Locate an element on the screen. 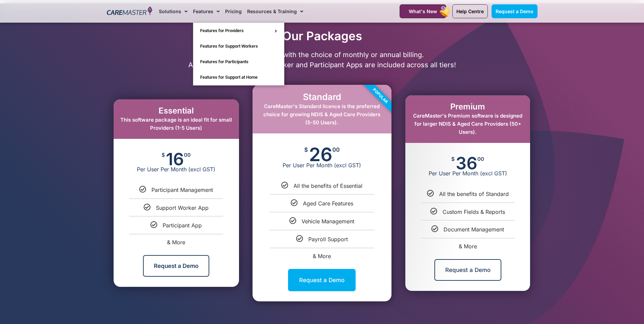 This screenshot has height=324, width=644. span: Payroll Support is located at coordinates (328, 239).